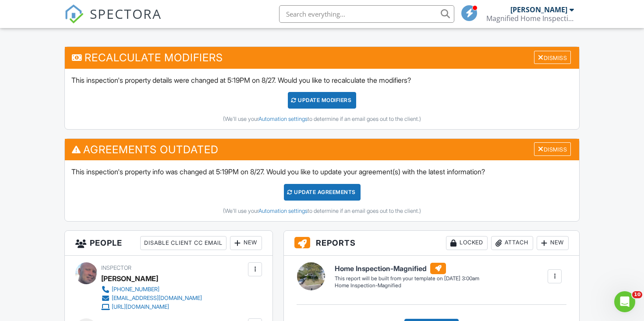 This screenshot has height=321, width=644. What do you see at coordinates (322, 100) in the screenshot?
I see `div: UPDATE Modifiers` at bounding box center [322, 100].